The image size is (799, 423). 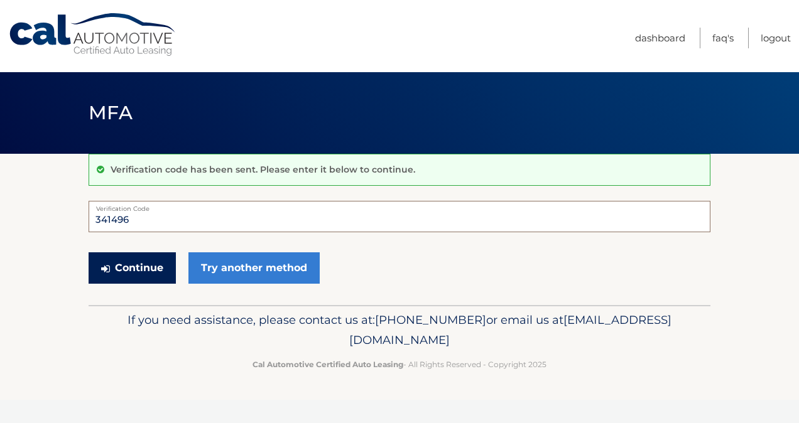 What do you see at coordinates (93, 35) in the screenshot?
I see `a: Cal Automotive` at bounding box center [93, 35].